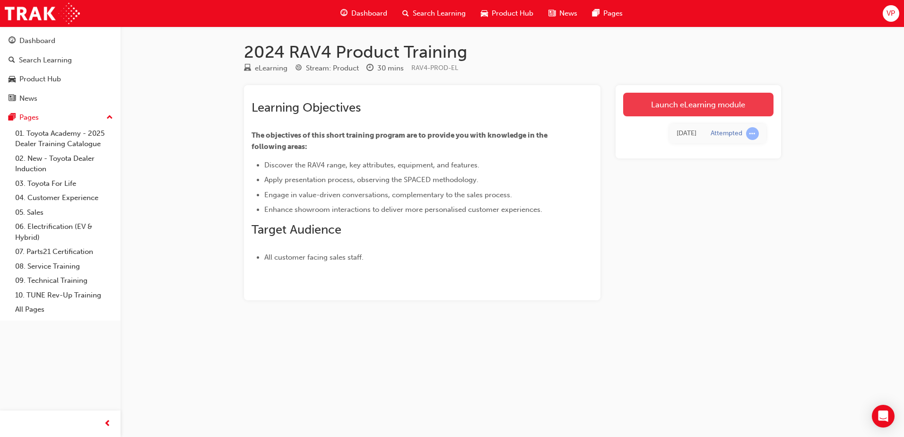 This screenshot has height=437, width=904. What do you see at coordinates (369, 13) in the screenshot?
I see `span: Dashboard` at bounding box center [369, 13].